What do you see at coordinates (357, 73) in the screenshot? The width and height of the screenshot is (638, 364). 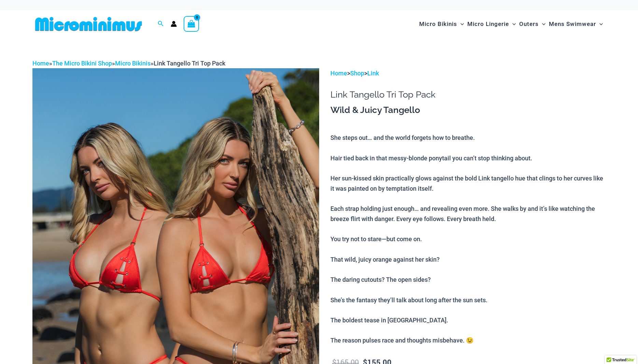 I see `a: Shop` at bounding box center [357, 73].